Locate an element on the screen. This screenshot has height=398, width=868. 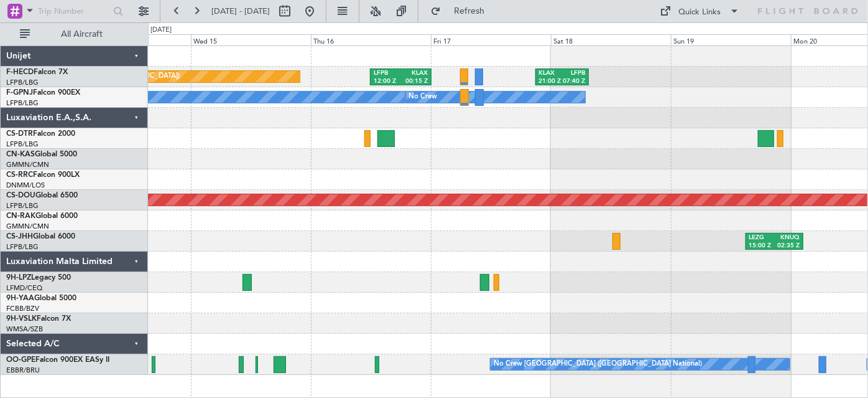
a: CS-JHHGlobal 6000 is located at coordinates (41, 236).